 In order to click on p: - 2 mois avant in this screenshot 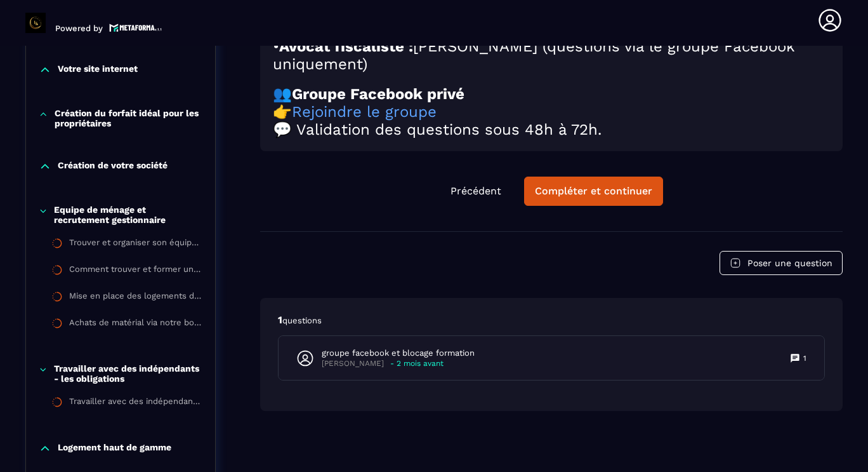, I will do `click(417, 364)`.